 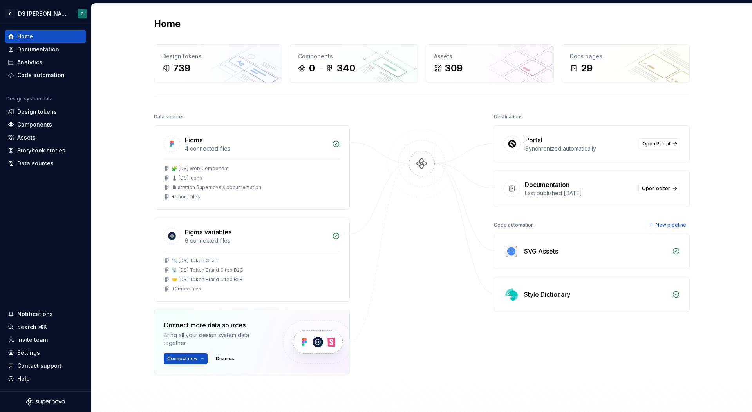 What do you see at coordinates (45, 75) in the screenshot?
I see `a: Code automation` at bounding box center [45, 75].